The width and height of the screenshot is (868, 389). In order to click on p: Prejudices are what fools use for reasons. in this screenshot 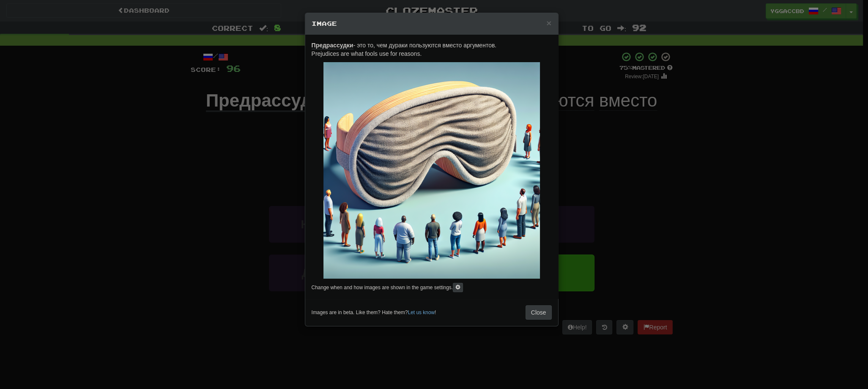, I will do `click(432, 49)`.